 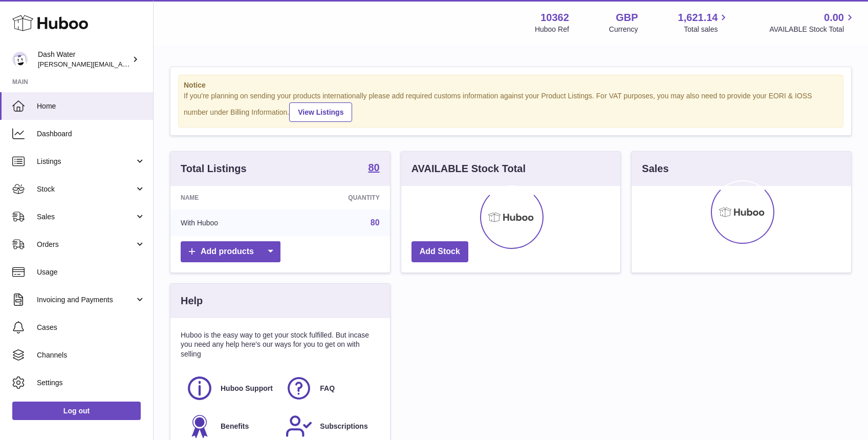 What do you see at coordinates (84, 59) in the screenshot?
I see `div: Dash Water` at bounding box center [84, 59].